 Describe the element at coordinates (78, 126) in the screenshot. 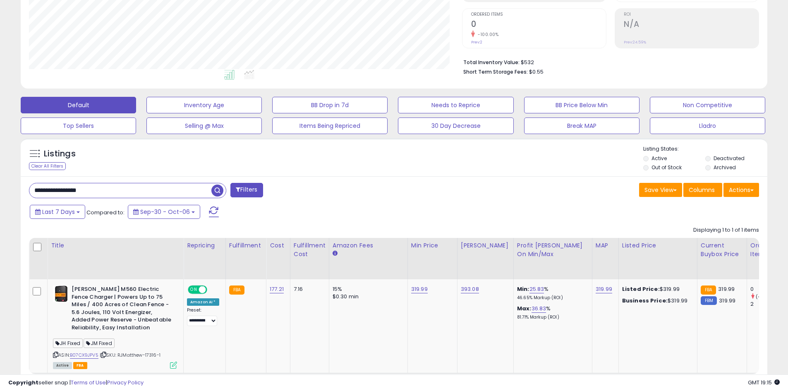

I see `button: Top Sellers` at that location.